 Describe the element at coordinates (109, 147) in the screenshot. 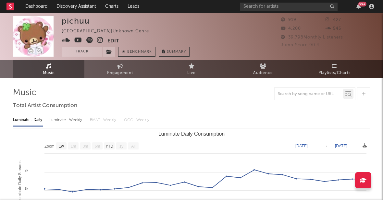

I see `text: YTD` at that location.